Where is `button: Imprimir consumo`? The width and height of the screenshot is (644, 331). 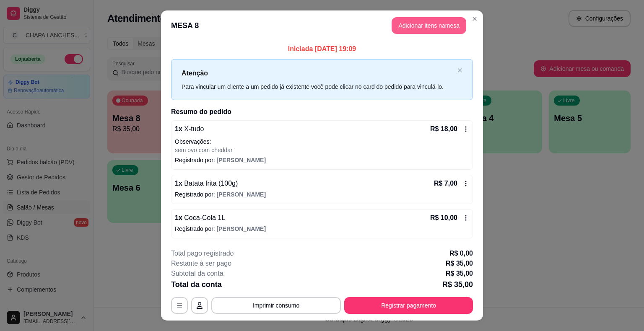 button: Imprimir consumo is located at coordinates (276, 305).